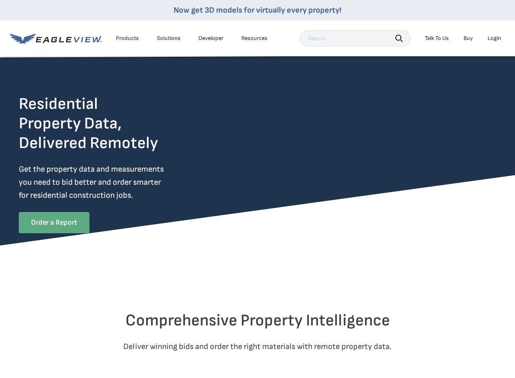  What do you see at coordinates (468, 38) in the screenshot?
I see `a: Buy` at bounding box center [468, 38].